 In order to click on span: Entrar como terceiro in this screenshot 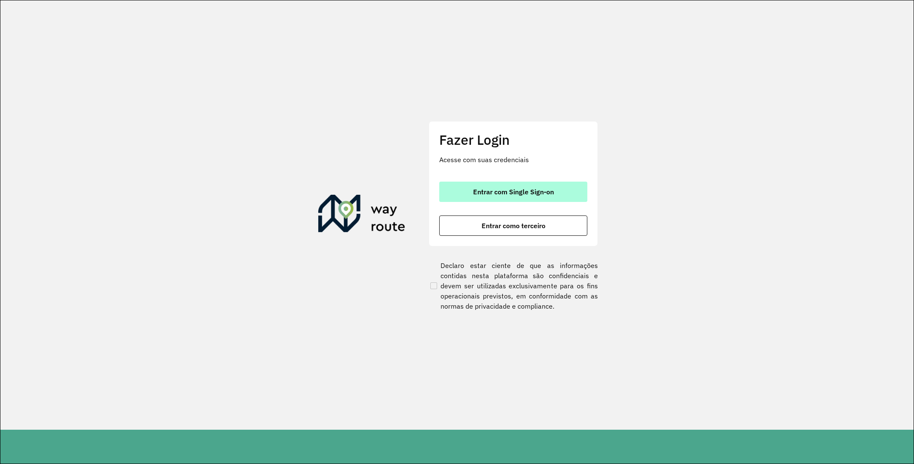, I will do `click(513, 226)`.